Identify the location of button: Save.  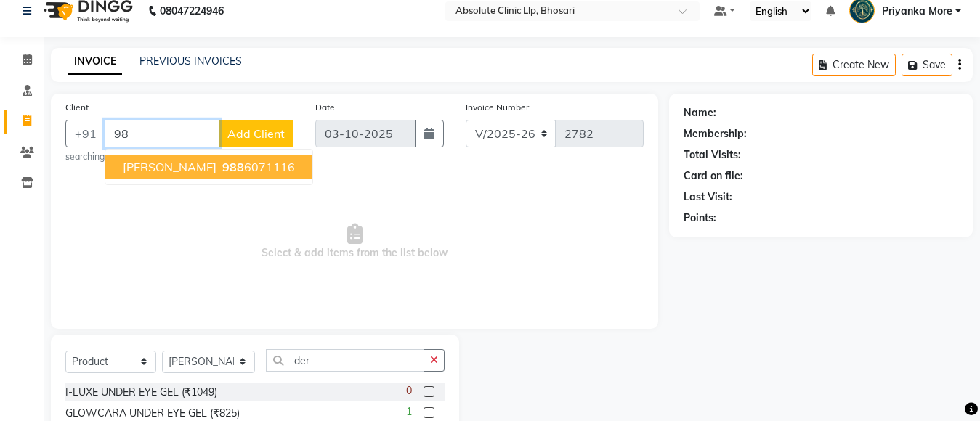
(927, 65).